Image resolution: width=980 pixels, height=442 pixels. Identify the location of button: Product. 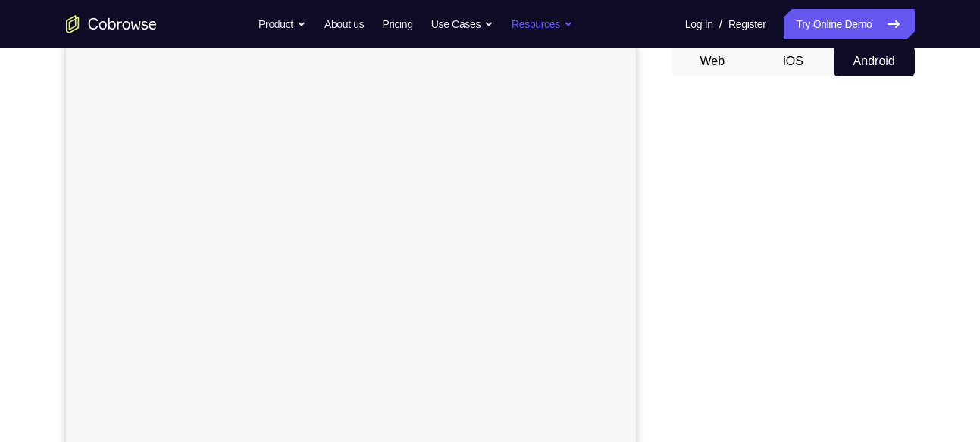
(282, 24).